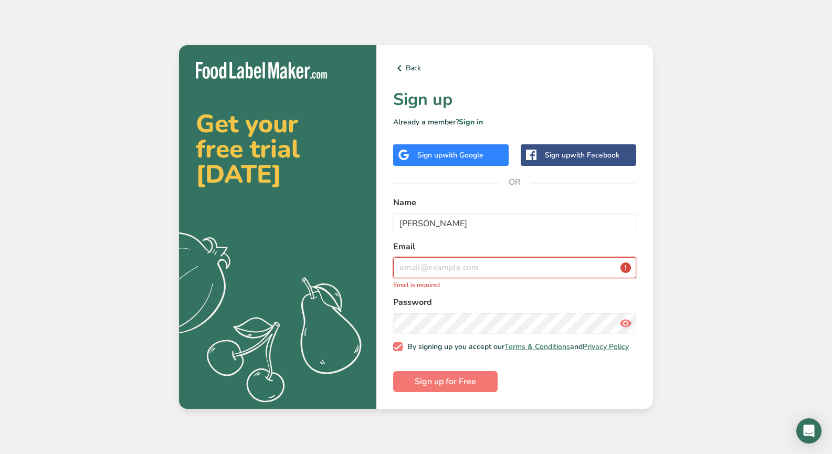 This screenshot has width=832, height=454. I want to click on input: John Doe, so click(514, 223).